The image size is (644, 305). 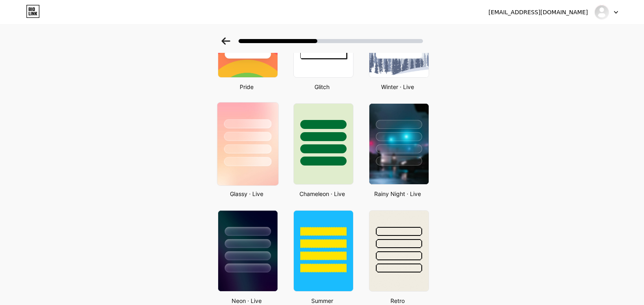 I want to click on div: Winter · Live, so click(x=398, y=87).